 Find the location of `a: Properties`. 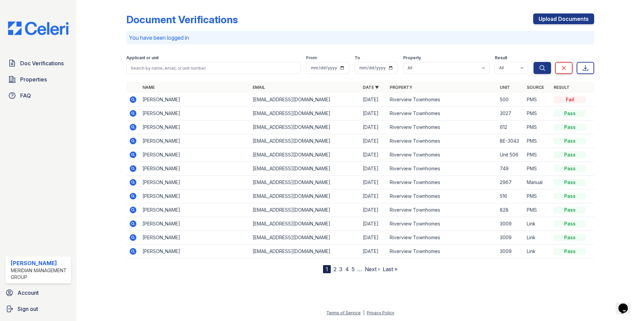

a: Properties is located at coordinates (38, 80).